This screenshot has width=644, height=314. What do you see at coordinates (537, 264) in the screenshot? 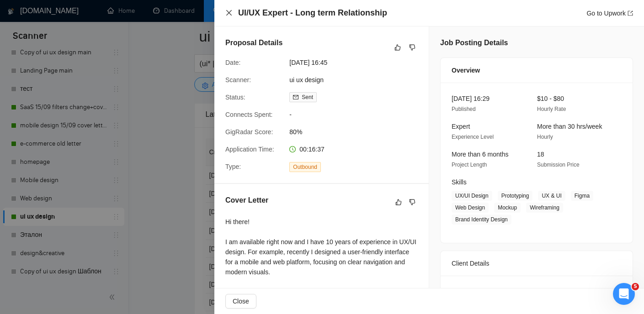
I see `div: Client Details` at bounding box center [537, 264].